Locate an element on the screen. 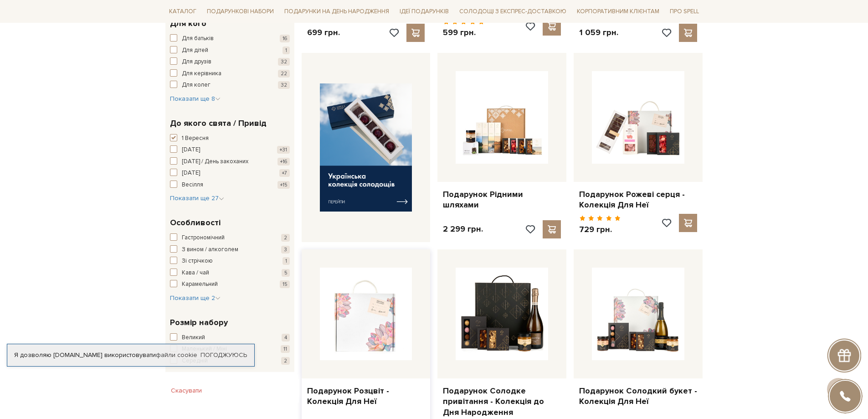 The width and height of the screenshot is (868, 419). span: Кава / чай is located at coordinates (195, 273).